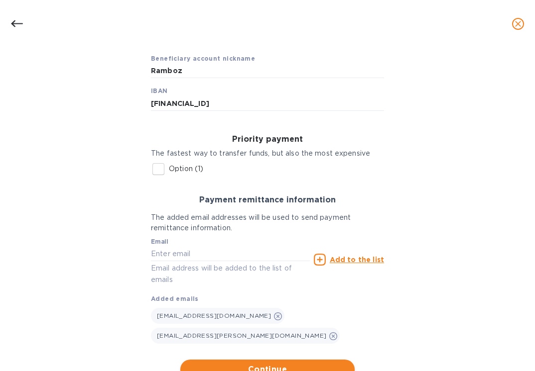  Describe the element at coordinates (230, 274) in the screenshot. I see `p: Email address will be added to the list of emails` at that location.